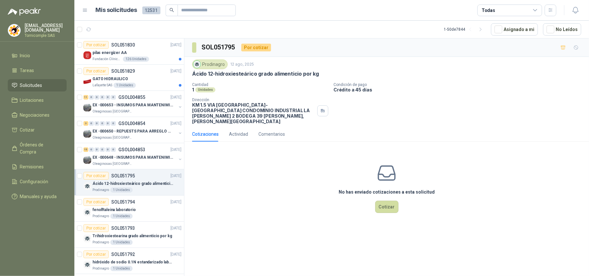 The image size is (589, 276). What do you see at coordinates (37, 167) in the screenshot?
I see `a: Remisiones` at bounding box center [37, 167].